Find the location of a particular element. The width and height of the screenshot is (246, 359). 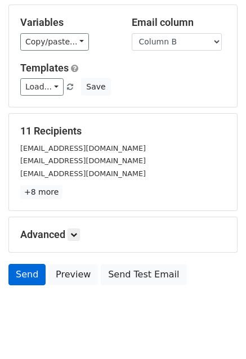

h5: Advanced is located at coordinates (123, 235).